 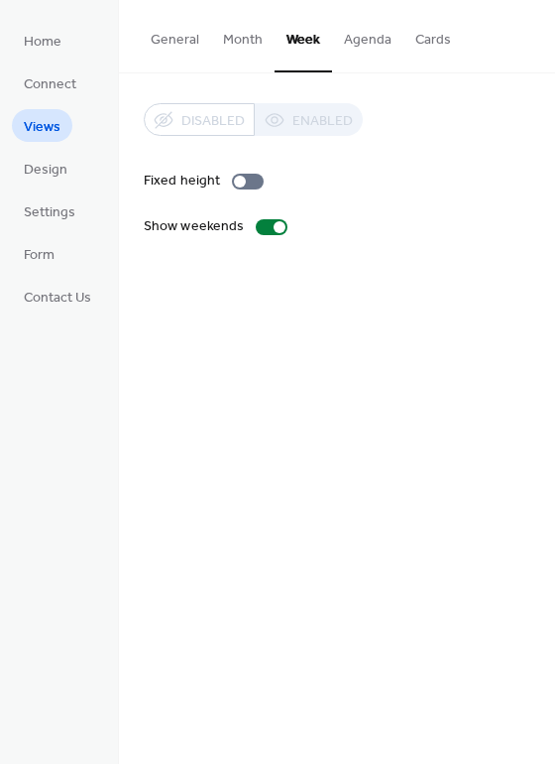 I want to click on span: Contact Us, so click(x=58, y=298).